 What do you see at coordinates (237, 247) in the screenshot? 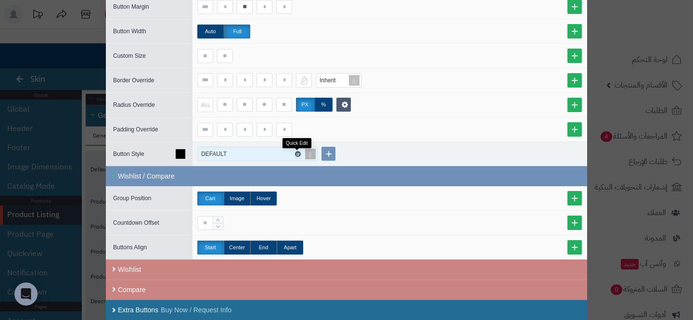
I see `label: Center` at bounding box center [237, 247].